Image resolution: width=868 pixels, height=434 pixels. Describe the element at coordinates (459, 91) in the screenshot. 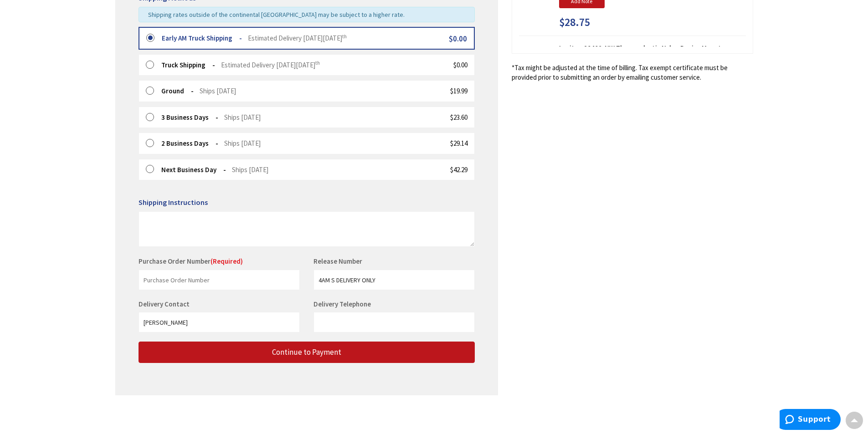

I see `span: $19.99` at that location.